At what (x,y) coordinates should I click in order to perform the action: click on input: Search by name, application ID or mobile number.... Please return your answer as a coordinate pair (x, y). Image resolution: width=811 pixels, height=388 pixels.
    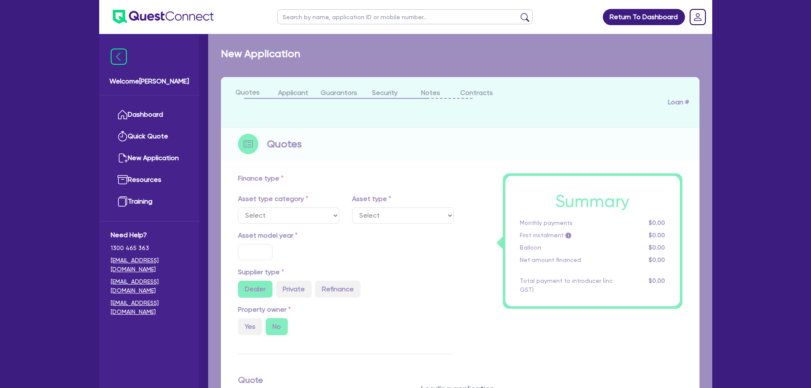
    Looking at the image, I should click on (405, 17).